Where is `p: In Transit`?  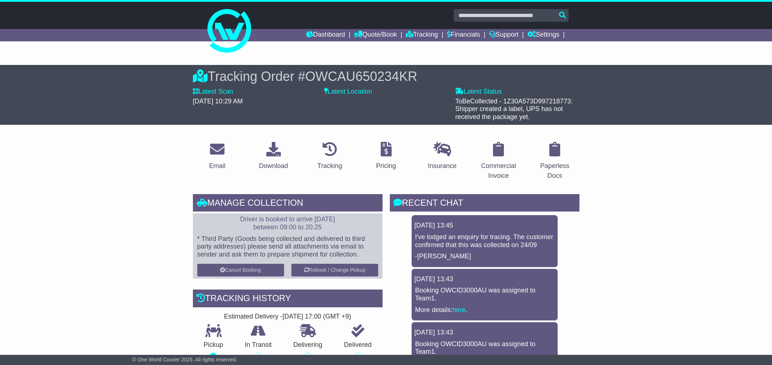
p: In Transit is located at coordinates (258, 345).